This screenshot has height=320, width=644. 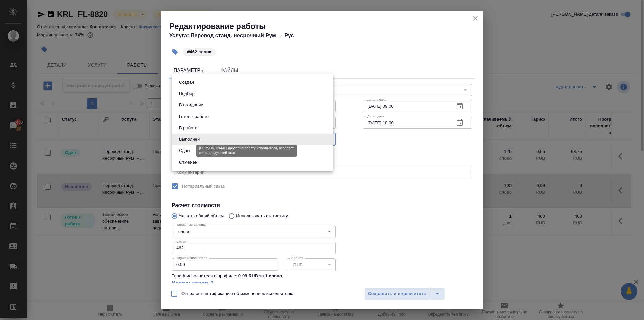 What do you see at coordinates (187, 94) in the screenshot?
I see `button: Подбор` at bounding box center [187, 94].